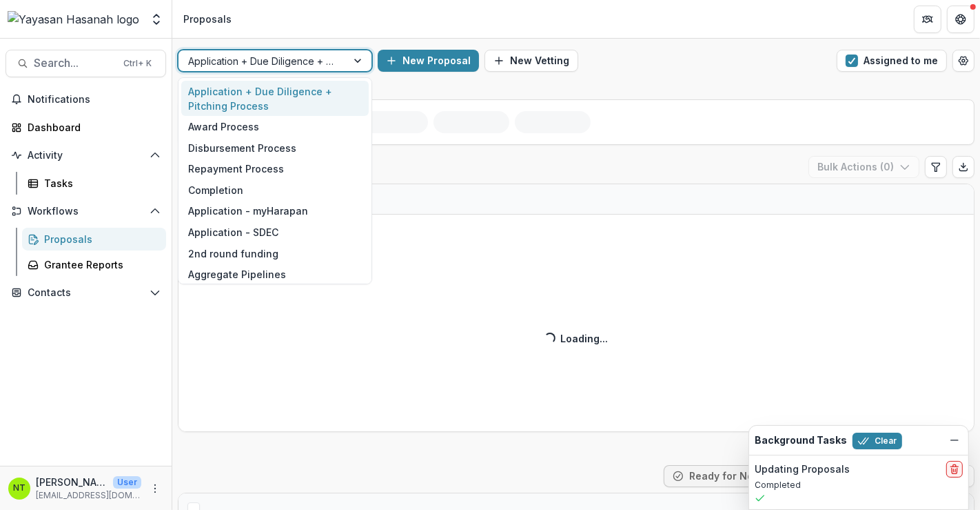 Image resolution: width=980 pixels, height=510 pixels. What do you see at coordinates (138, 64) in the screenshot?
I see `div: Ctrl + K` at bounding box center [138, 64].